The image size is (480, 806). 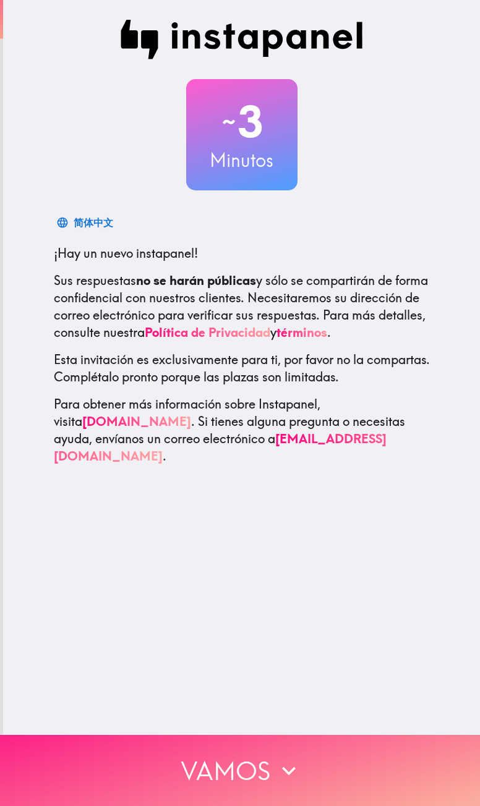 I want to click on h3: Minutos, so click(x=242, y=160).